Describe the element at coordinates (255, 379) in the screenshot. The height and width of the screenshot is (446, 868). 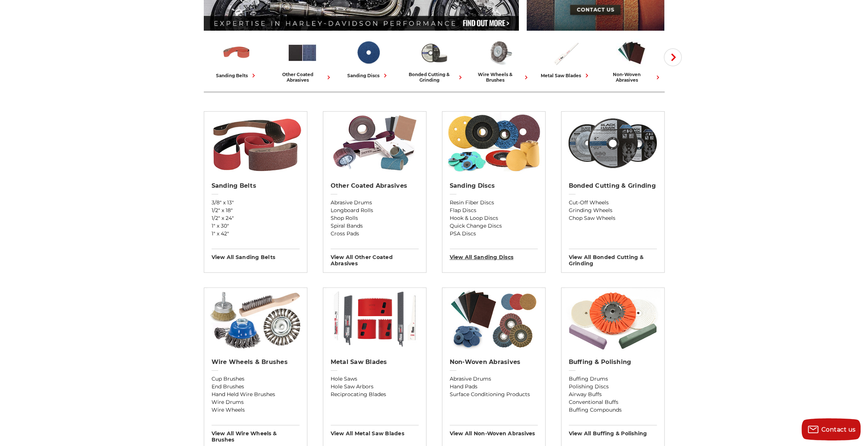
I see `a: Cup Brushes` at that location.